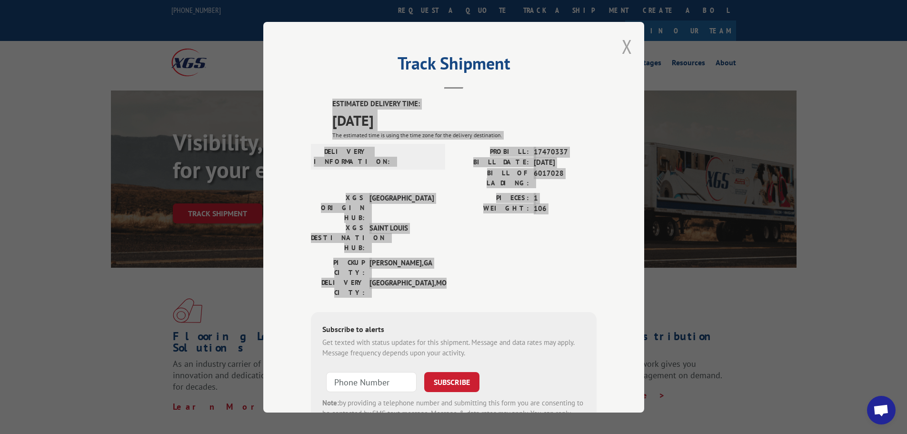 The width and height of the screenshot is (907, 434). Describe the element at coordinates (454, 413) in the screenshot. I see `div: by providing a telephone number and submitting this form you are consenting to be contacted by SM...` at that location.